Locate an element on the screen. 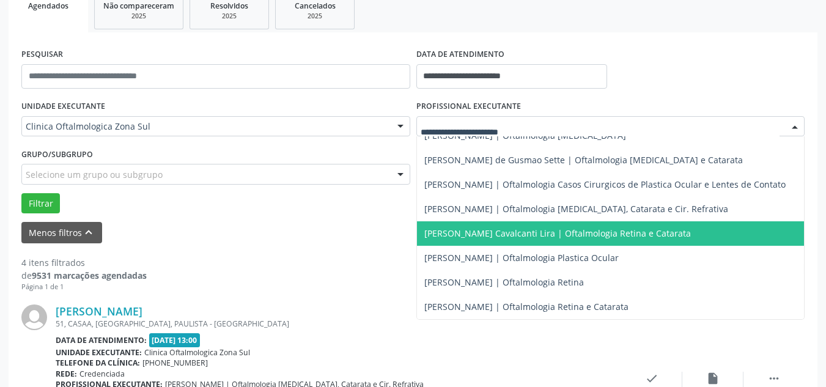 Image resolution: width=826 pixels, height=387 pixels. label: UNIDADE EXECUTANTE is located at coordinates (63, 106).